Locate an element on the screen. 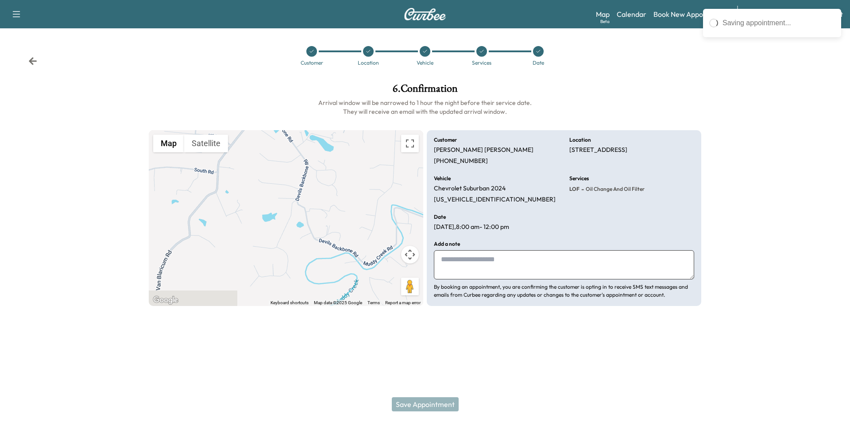 This screenshot has width=850, height=422. a: Report a map error is located at coordinates (403, 303).